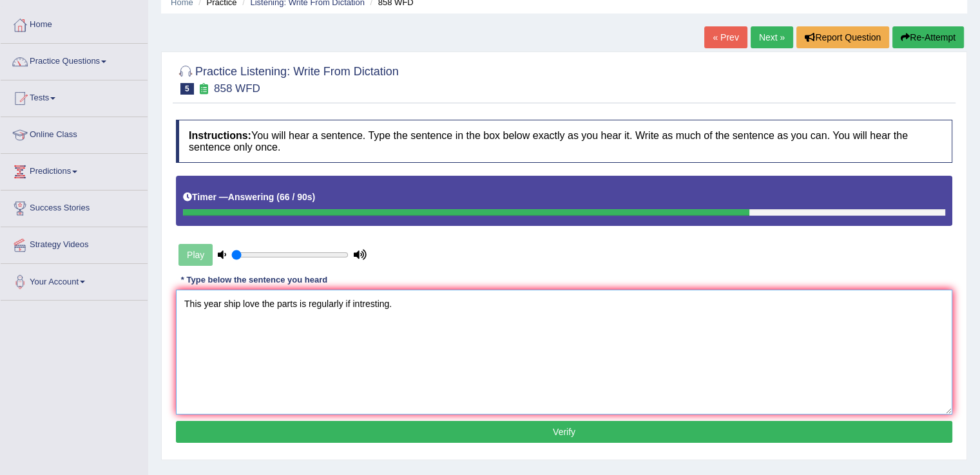 The height and width of the screenshot is (475, 980). I want to click on div: * Type below the sentence you heard, so click(254, 280).